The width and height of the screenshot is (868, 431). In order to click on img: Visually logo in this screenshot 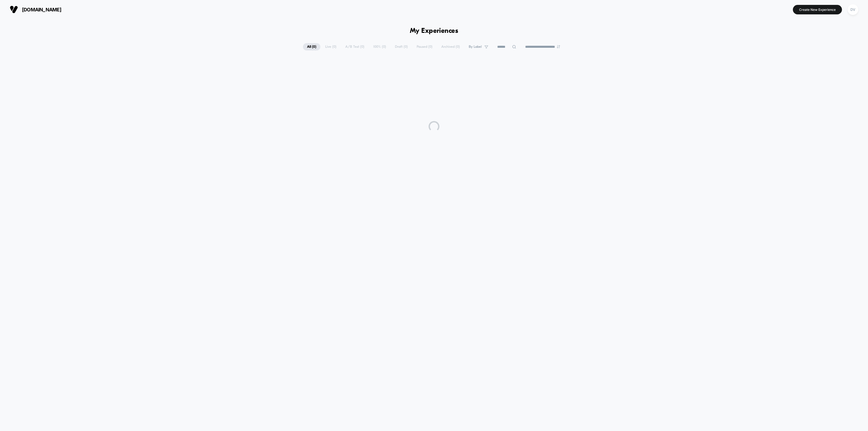, I will do `click(14, 9)`.